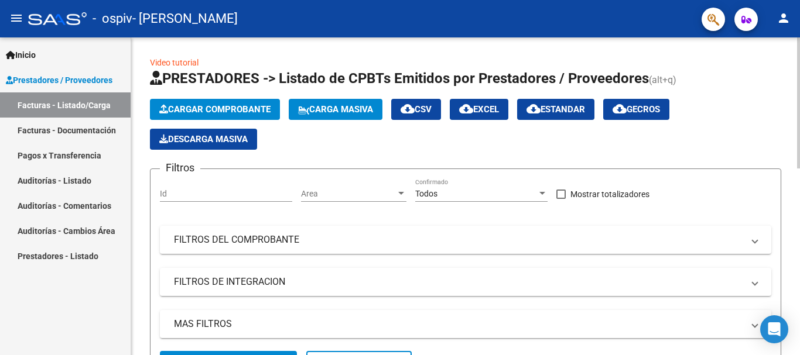  I want to click on span: Estandar, so click(556, 109).